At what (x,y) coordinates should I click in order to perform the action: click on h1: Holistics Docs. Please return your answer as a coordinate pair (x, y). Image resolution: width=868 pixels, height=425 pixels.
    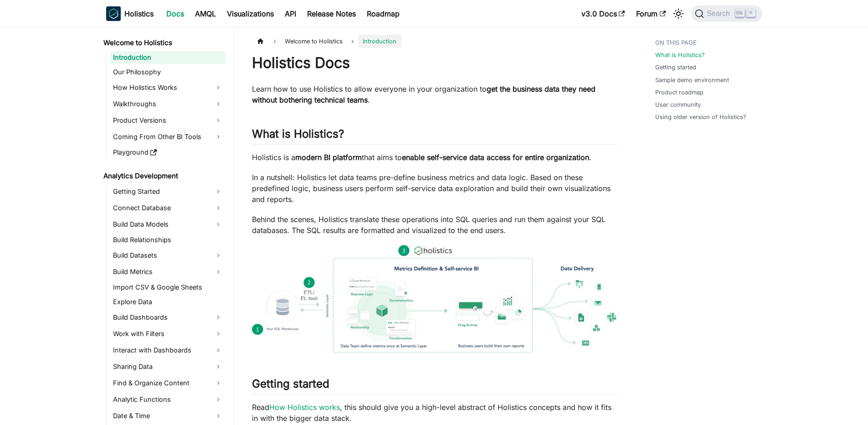
    Looking at the image, I should click on (435, 63).